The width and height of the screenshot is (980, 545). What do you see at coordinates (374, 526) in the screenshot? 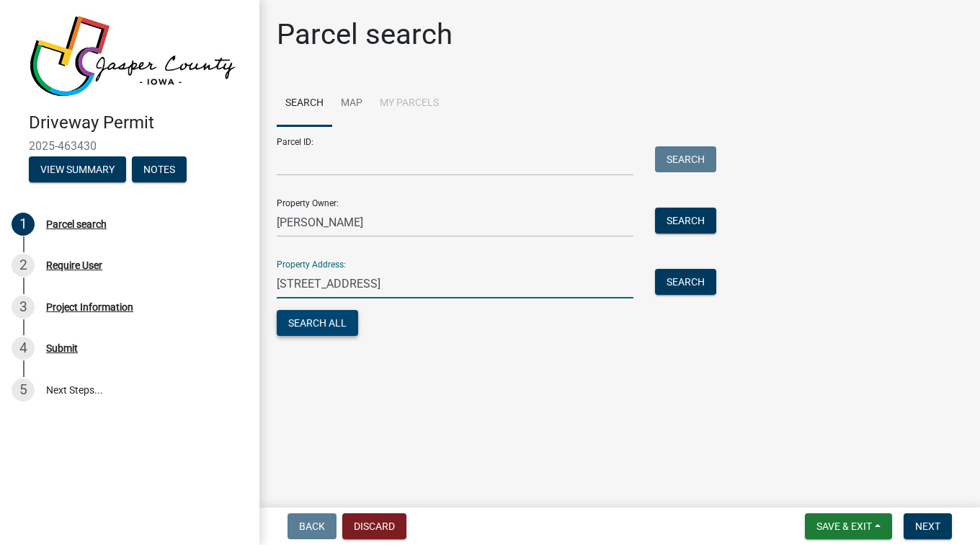
I see `button: Discard` at bounding box center [374, 526].